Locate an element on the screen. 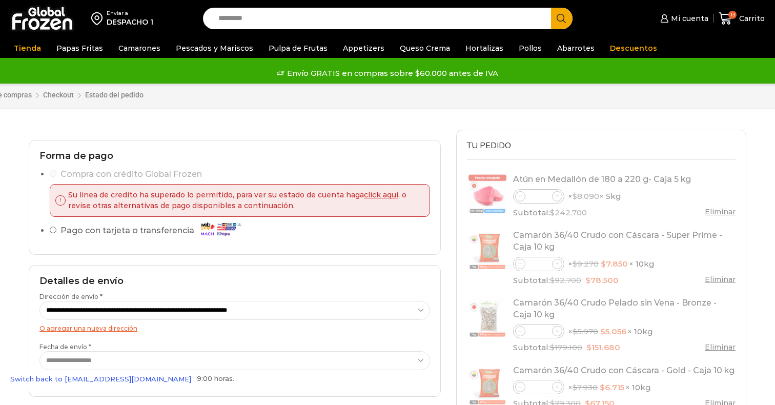 The height and width of the screenshot is (405, 775). h2: Detalles de envío is located at coordinates (235, 281).